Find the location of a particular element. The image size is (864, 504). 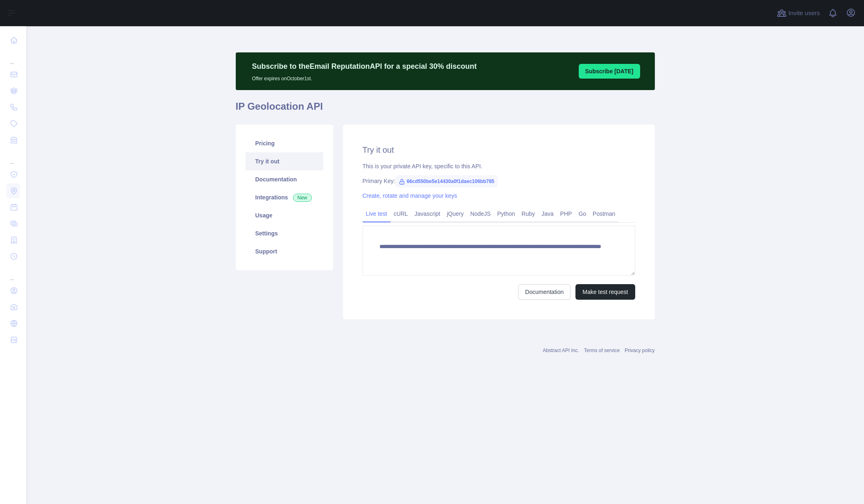

a: cURL is located at coordinates (401, 214).